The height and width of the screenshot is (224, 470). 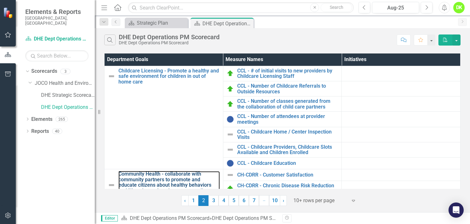 What do you see at coordinates (109, 218) in the screenshot?
I see `span: Editor` at bounding box center [109, 218].